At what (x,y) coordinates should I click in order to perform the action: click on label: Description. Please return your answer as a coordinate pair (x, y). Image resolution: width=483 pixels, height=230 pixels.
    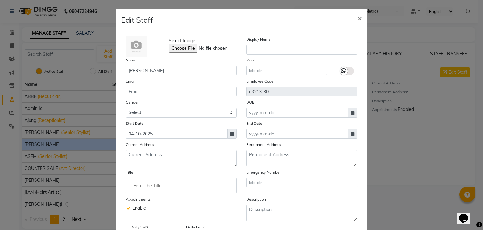
    Looking at the image, I should click on (256, 199).